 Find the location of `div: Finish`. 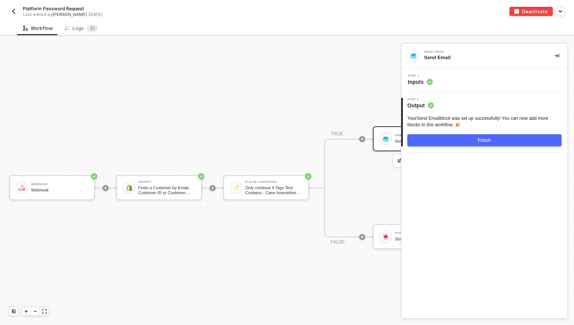

div: Finish is located at coordinates (484, 140).